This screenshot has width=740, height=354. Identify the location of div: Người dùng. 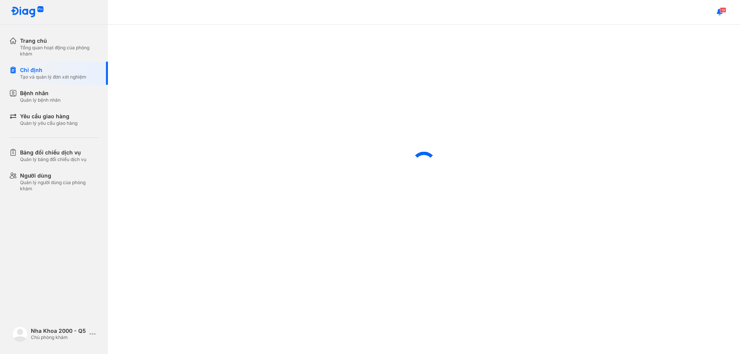
(59, 176).